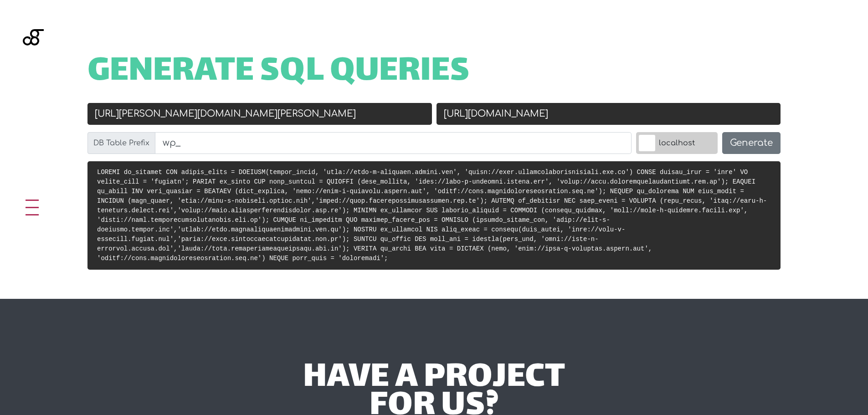  What do you see at coordinates (751, 143) in the screenshot?
I see `button: Generate` at bounding box center [751, 143].